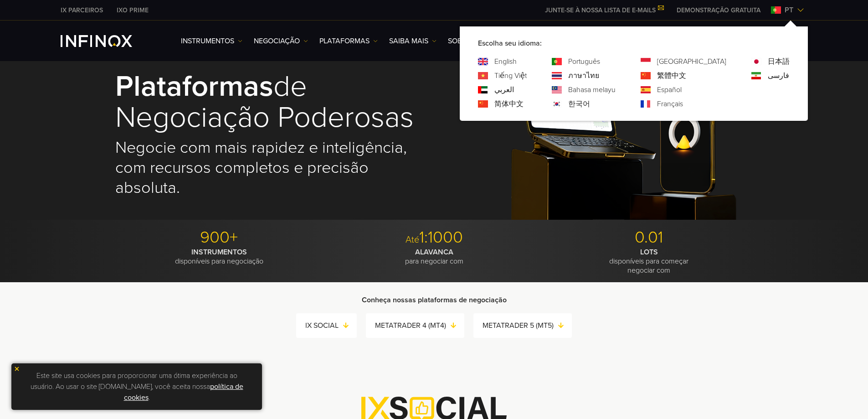 The height and width of the screenshot is (419, 868). What do you see at coordinates (268, 102) in the screenshot?
I see `h1: de negociação poderosas` at bounding box center [268, 102].